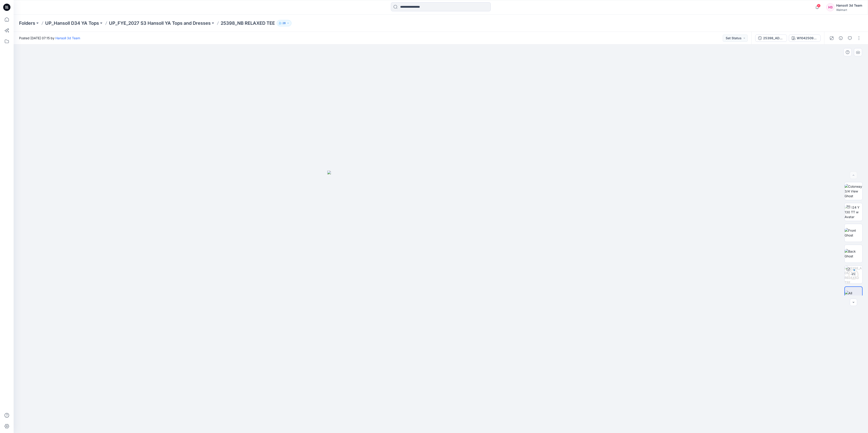 Image resolution: width=868 pixels, height=433 pixels. I want to click on p: 25398_NB RELAXED TEE, so click(247, 23).